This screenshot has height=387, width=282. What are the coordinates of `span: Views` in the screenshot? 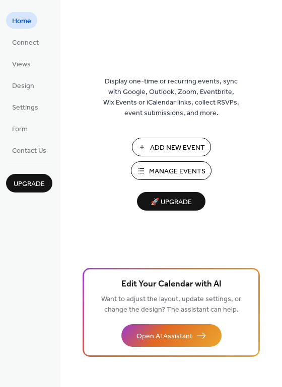 It's located at (21, 64).